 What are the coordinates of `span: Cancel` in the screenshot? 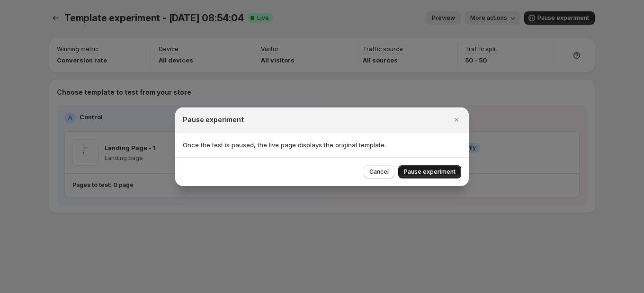 It's located at (379, 172).